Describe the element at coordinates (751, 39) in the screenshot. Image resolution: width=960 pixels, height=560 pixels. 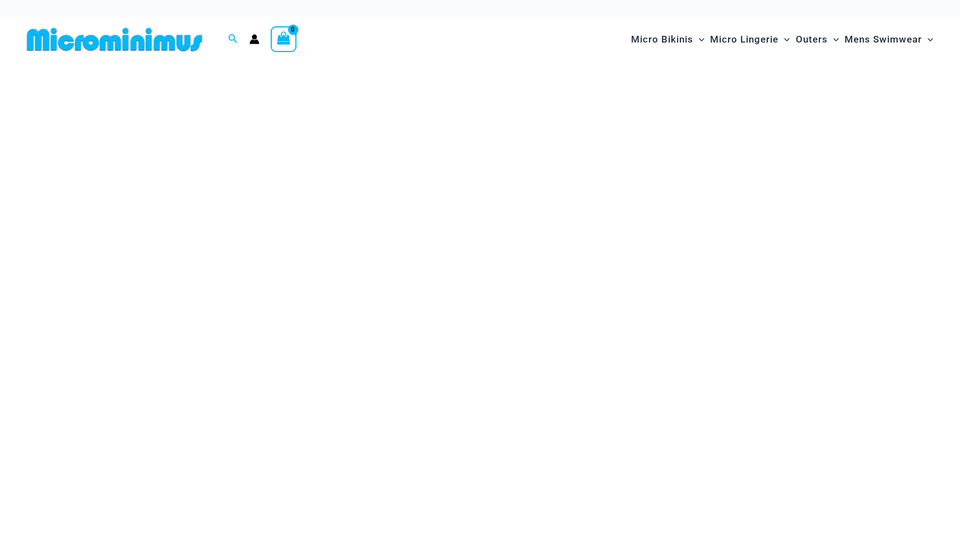
I see `a: Micro LingerieMenu ToggleMenu Toggle` at that location.